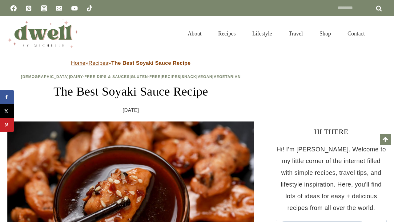 This screenshot has height=222, width=394. What do you see at coordinates (151, 63) in the screenshot?
I see `strong: The Best Soyaki Sauce Recipe` at bounding box center [151, 63].